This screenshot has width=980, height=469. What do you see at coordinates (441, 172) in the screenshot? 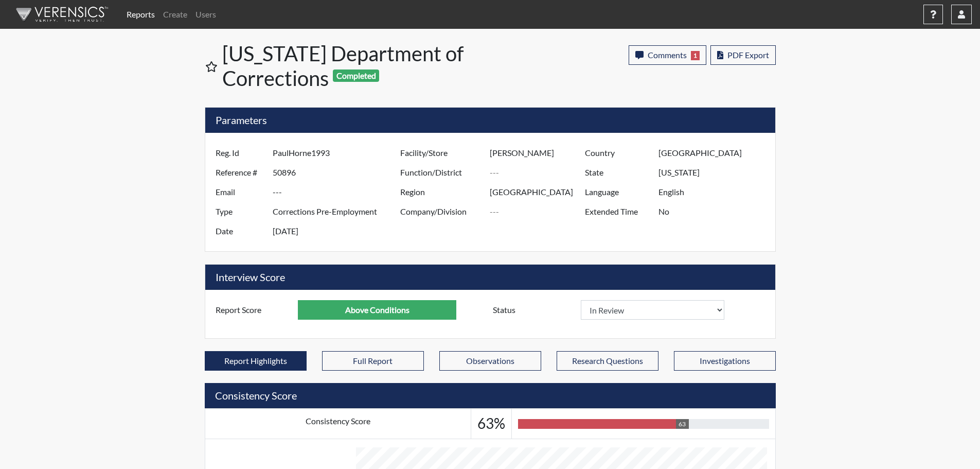
I see `label: Function/District` at bounding box center [441, 172].